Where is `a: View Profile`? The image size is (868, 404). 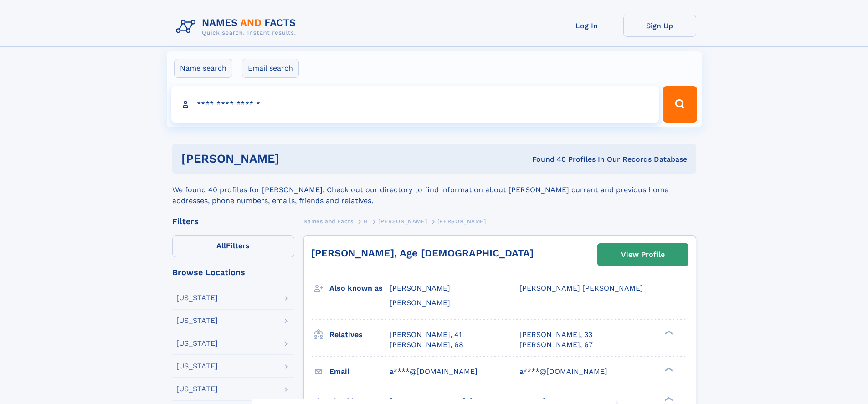 a: View Profile is located at coordinates (643, 255).